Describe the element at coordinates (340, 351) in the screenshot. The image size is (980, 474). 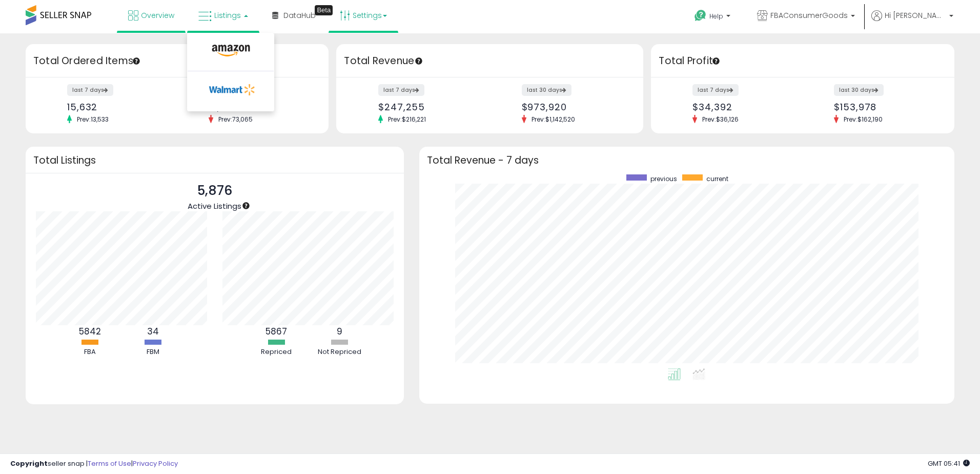
I see `div: Not Repriced` at that location.